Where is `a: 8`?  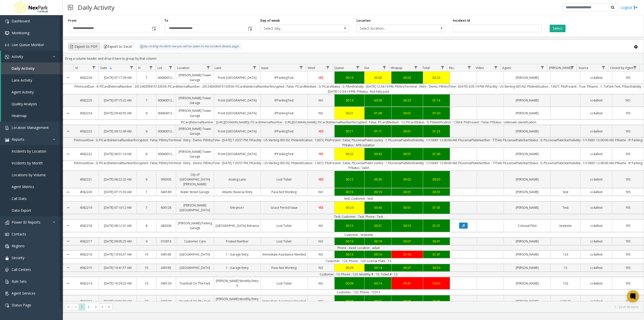 a: 8 is located at coordinates (147, 226).